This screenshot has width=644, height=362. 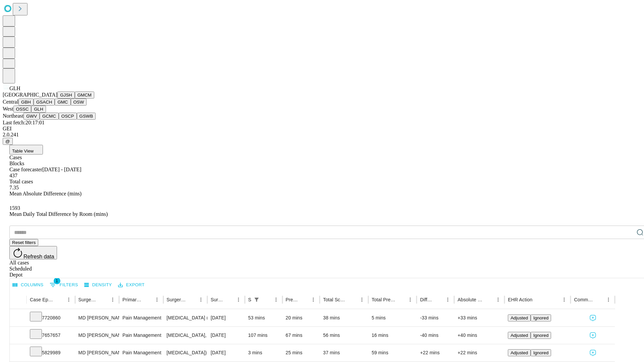 I want to click on span: 1, so click(x=57, y=281).